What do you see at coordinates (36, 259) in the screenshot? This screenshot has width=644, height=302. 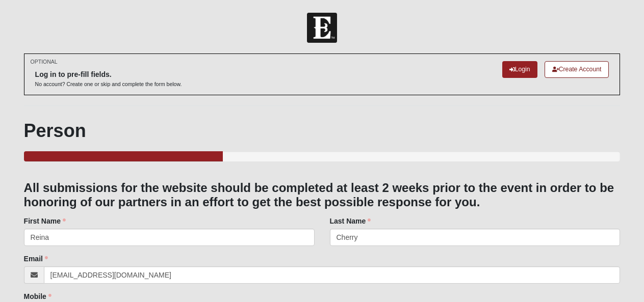 I see `label: Email` at bounding box center [36, 259].